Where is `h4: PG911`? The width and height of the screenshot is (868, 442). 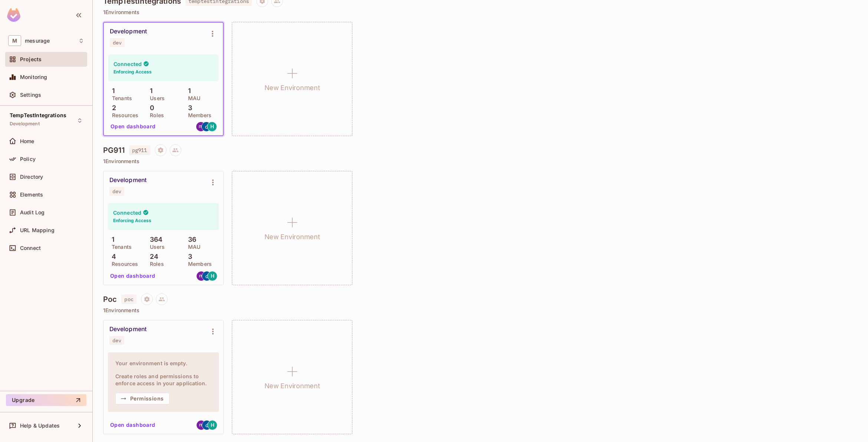
h4: PG911 is located at coordinates (114, 150).